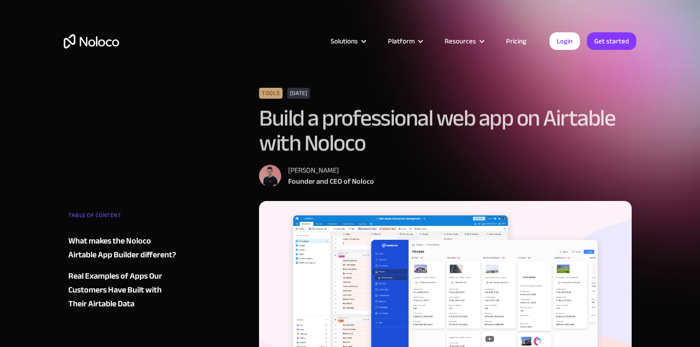 The height and width of the screenshot is (347, 700). I want to click on div: What makes the Noloco Airtable App Builder different?, so click(124, 248).